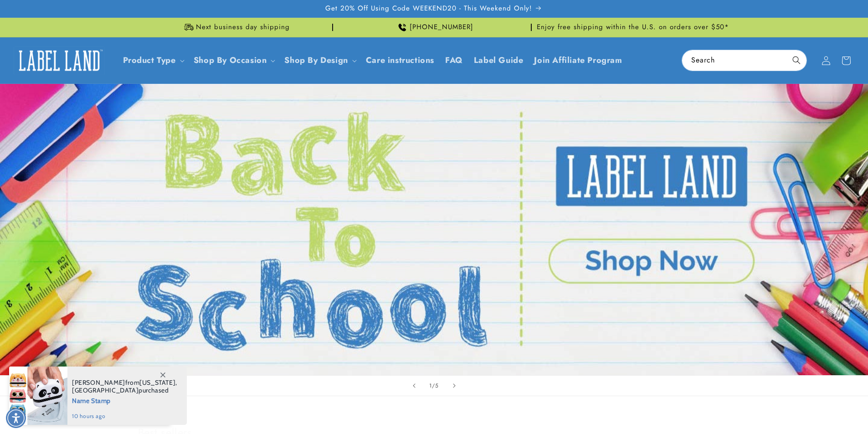 This screenshot has height=434, width=868. Describe the element at coordinates (633, 28) in the screenshot. I see `span: Enjoy free shipping within the U.S. on orders over $50*` at that location.